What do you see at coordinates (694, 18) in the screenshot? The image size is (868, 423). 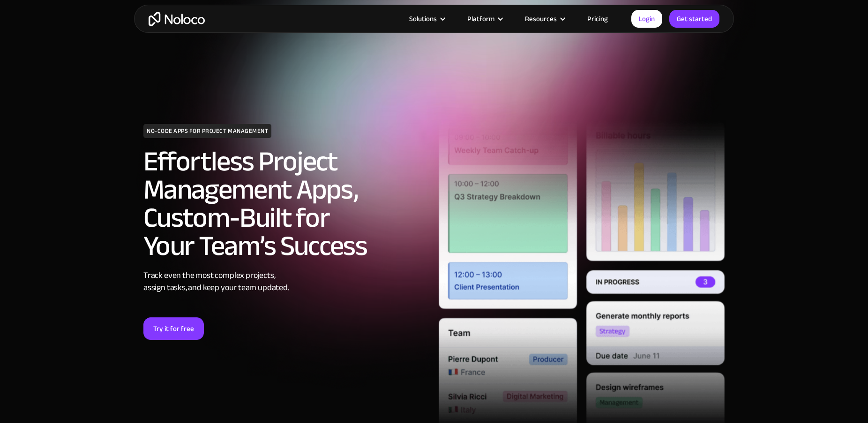 I see `a: Get started` at bounding box center [694, 18].